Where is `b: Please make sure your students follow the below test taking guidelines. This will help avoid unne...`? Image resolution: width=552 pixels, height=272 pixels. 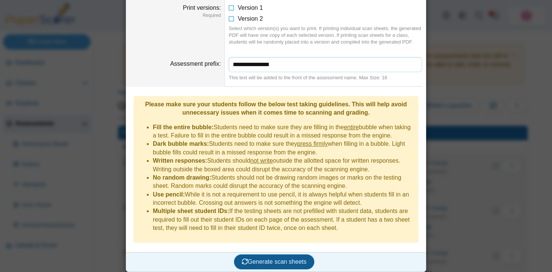 b: Please make sure your students follow the below test taking guidelines. This will help avoid unne... is located at coordinates (276, 108).